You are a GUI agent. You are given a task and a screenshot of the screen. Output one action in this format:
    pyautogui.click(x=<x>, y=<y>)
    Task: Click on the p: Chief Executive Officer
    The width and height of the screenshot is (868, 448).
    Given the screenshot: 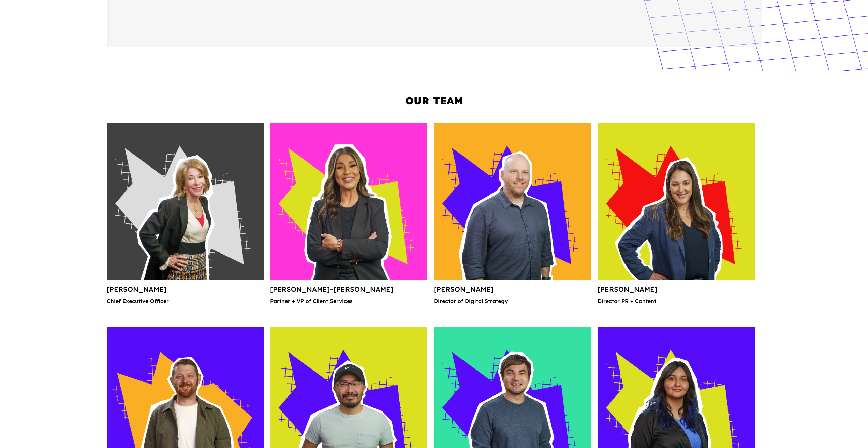 What is the action you would take?
    pyautogui.click(x=185, y=304)
    